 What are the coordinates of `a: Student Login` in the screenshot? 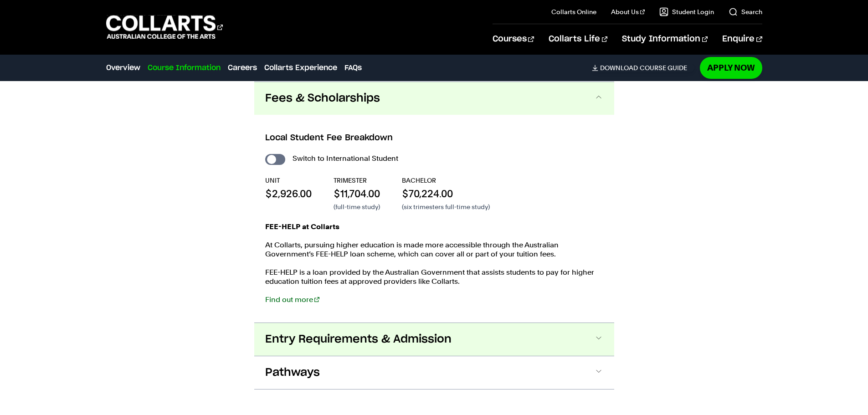 It's located at (686, 12).